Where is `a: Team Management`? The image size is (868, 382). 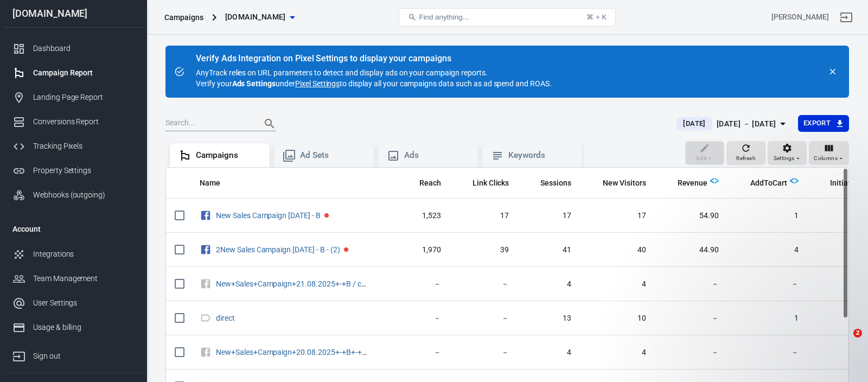 a: Team Management is located at coordinates (73, 278).